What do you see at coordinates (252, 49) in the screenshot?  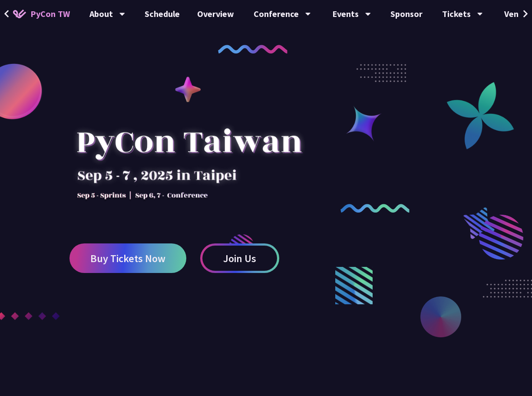 I see `img: curly-1.ebdbada.png` at bounding box center [252, 49].